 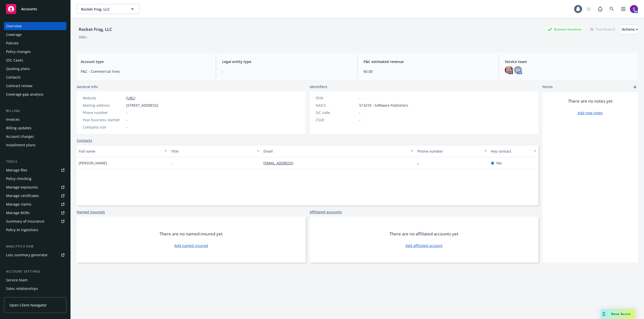 I want to click on div: Manage exposures, so click(x=22, y=187).